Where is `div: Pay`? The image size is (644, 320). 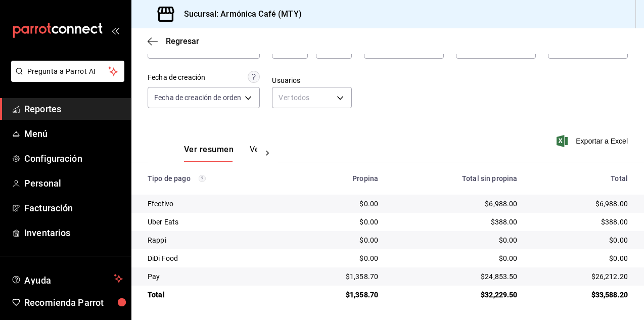 div: Pay is located at coordinates (215, 277).